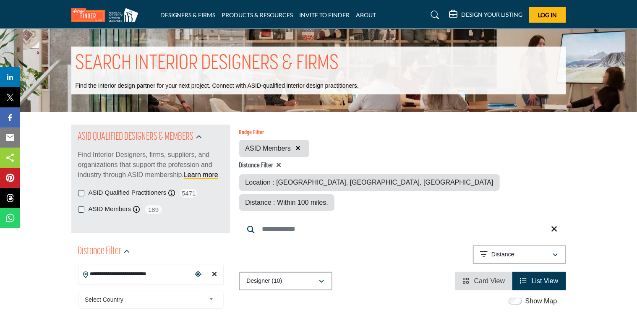 This screenshot has width=637, height=313. What do you see at coordinates (486, 15) in the screenshot?
I see `div: DESIGN YOUR LISTING` at bounding box center [486, 15].